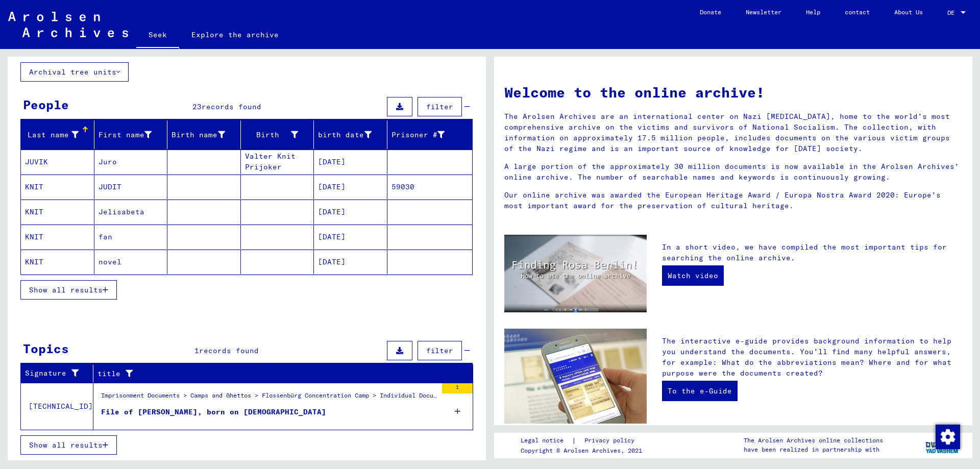  What do you see at coordinates (805, 252) in the screenshot?
I see `font: In a short video, we have compiled the most important tips for searching the online archive.` at bounding box center [805, 252].